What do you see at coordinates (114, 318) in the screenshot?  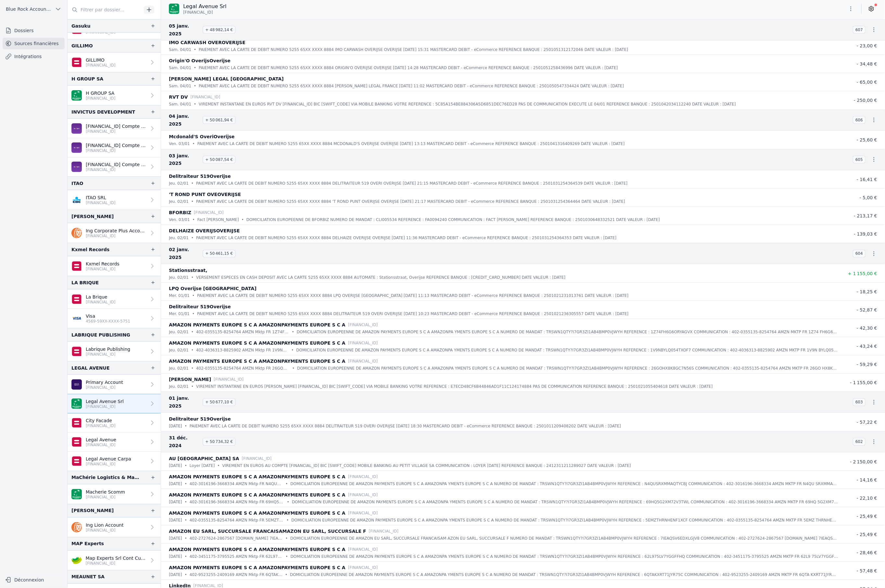 I see `a: Visa 4569-59XX-XXXX-5751` at bounding box center [114, 318].